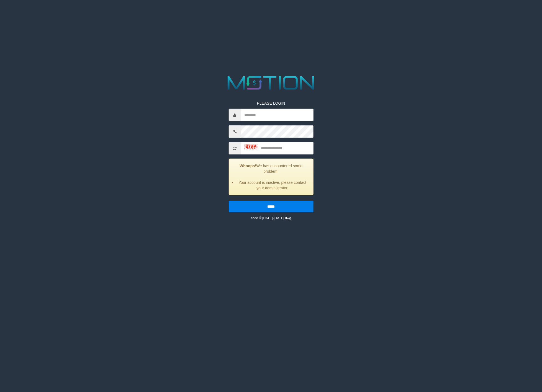 This screenshot has height=392, width=542. I want to click on div: We has encountered some problem., so click(271, 177).